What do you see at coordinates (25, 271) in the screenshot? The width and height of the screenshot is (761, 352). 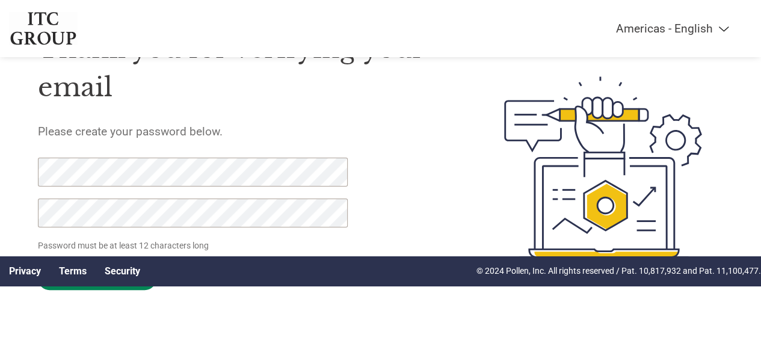 I see `a: Privacy` at bounding box center [25, 271].